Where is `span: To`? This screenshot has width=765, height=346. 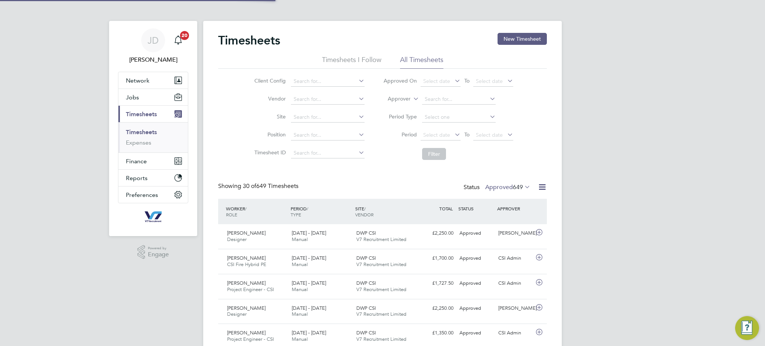 span: To is located at coordinates (467, 134).